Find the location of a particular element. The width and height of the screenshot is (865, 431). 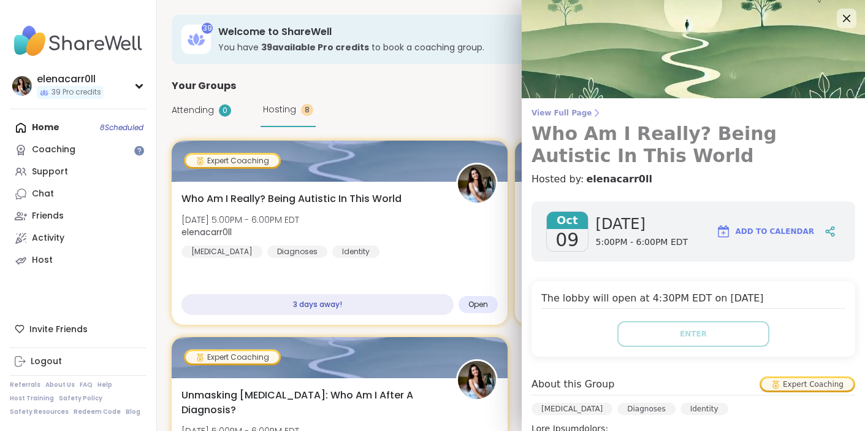

span: 39 Pro credits is located at coordinates (76, 92).